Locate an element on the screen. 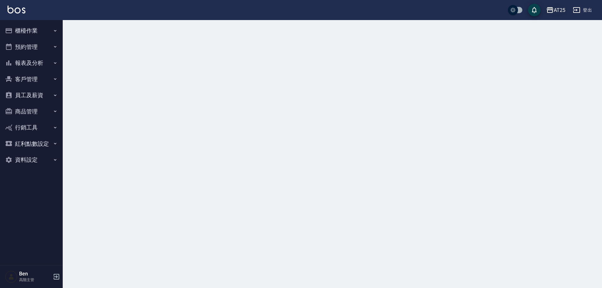 This screenshot has width=602, height=288. button: 登出 is located at coordinates (582, 10).